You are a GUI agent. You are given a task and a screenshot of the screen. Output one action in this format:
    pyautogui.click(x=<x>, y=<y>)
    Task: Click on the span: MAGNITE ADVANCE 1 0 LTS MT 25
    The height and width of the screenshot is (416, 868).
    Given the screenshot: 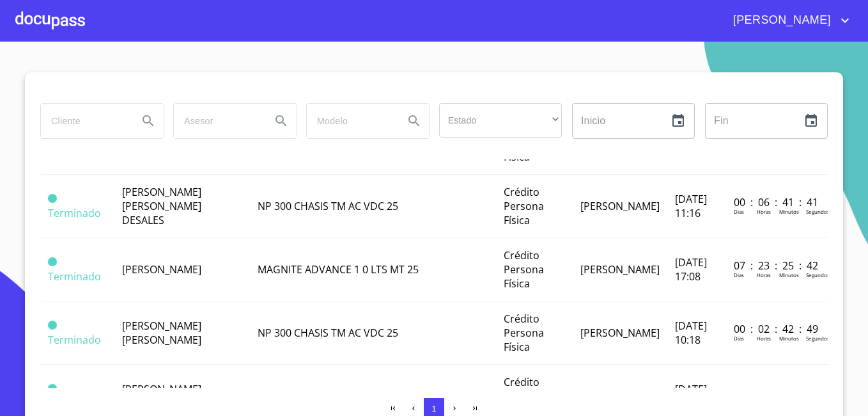 What is the action you would take?
    pyautogui.click(x=338, y=270)
    